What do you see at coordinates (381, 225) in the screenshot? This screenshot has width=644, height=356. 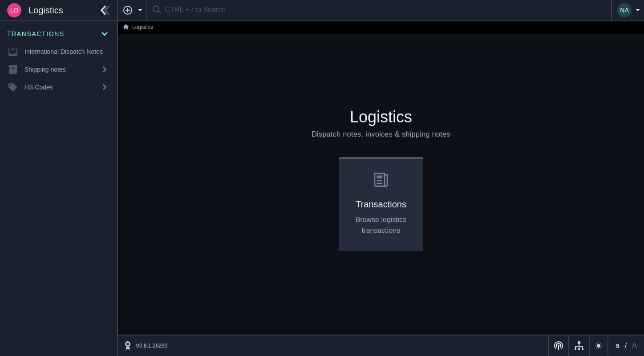 I see `p: Browse logistics transactions` at bounding box center [381, 225].